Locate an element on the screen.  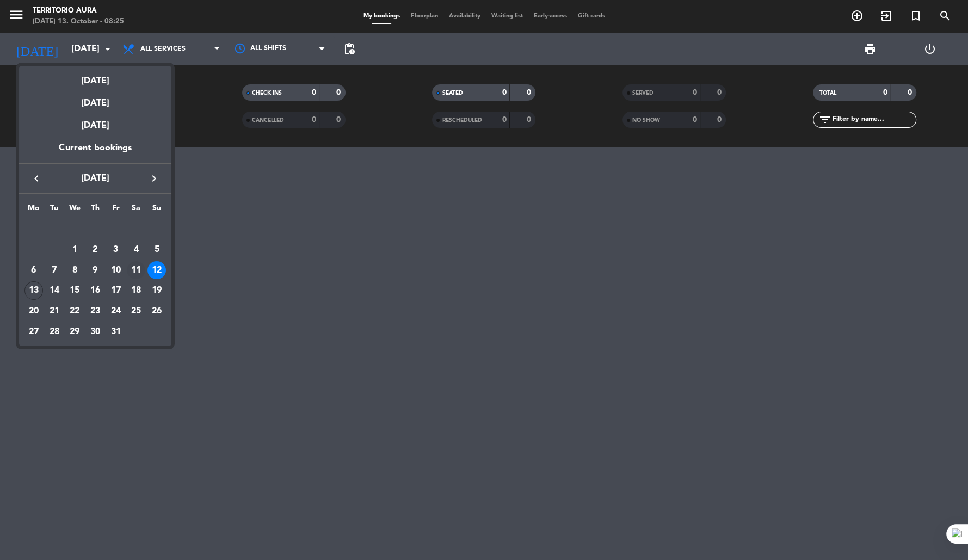
div: 11 is located at coordinates (136, 270).